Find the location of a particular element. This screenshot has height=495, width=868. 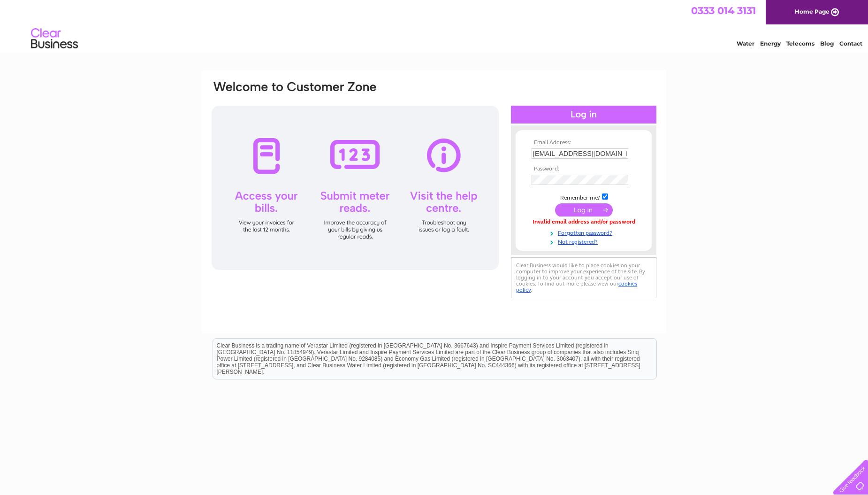

a: 0333 014 3131 is located at coordinates (723, 10).